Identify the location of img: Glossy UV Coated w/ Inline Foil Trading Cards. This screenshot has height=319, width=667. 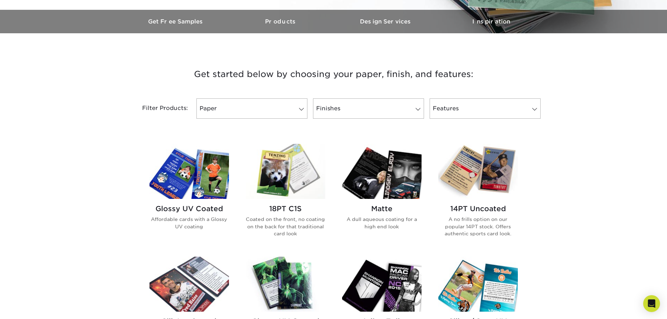
(285, 284).